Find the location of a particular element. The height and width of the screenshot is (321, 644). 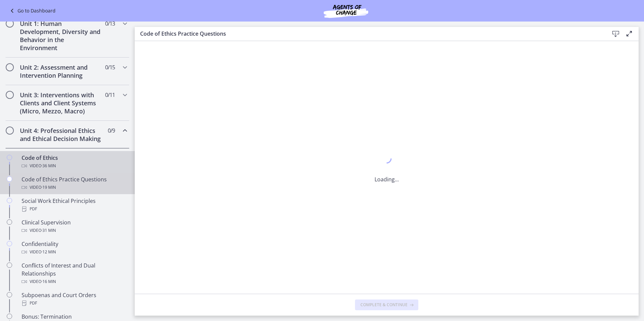

span: 0 / 13 is located at coordinates (110, 24).